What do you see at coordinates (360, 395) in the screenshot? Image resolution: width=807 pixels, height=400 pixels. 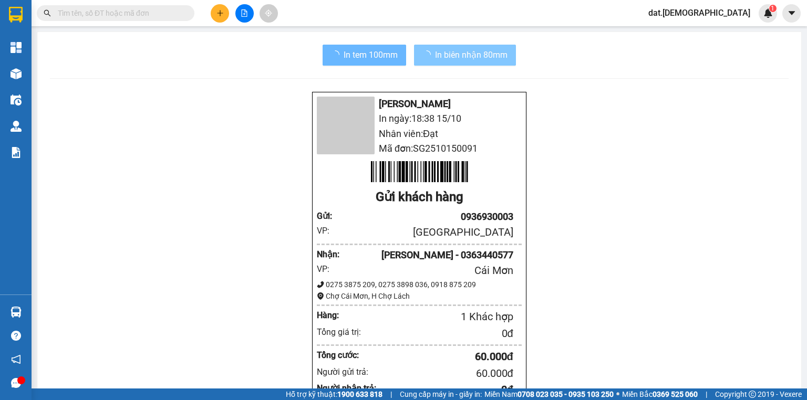 I see `strong: 1900 633 818` at bounding box center [360, 395].